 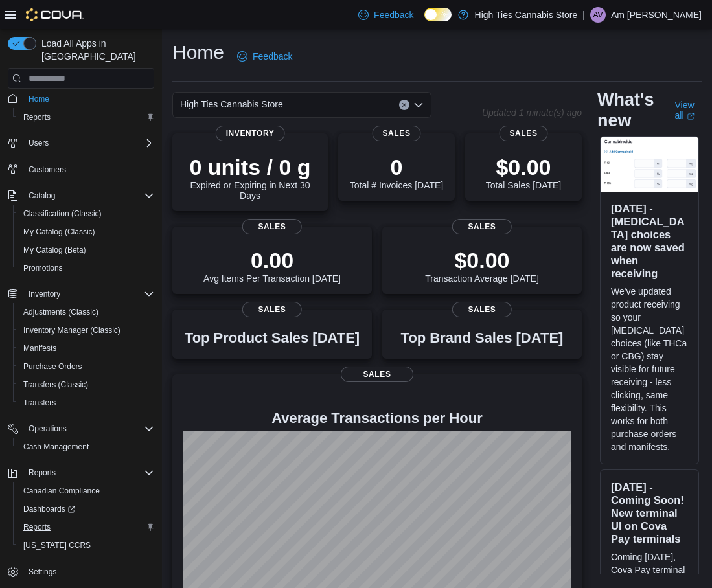 I want to click on button: Manifests, so click(x=86, y=348).